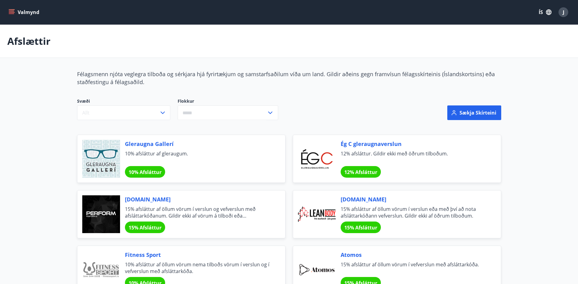  What do you see at coordinates (545, 12) in the screenshot?
I see `button: ÍS` at bounding box center [545, 12].